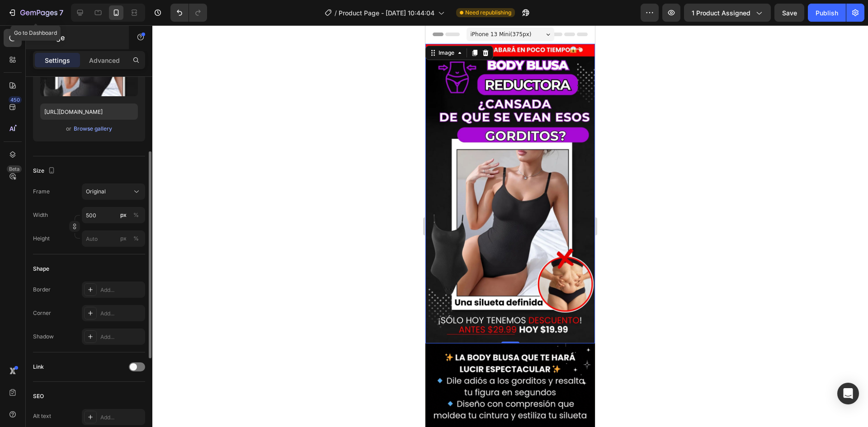 This screenshot has width=868, height=427. I want to click on label: Frame, so click(41, 192).